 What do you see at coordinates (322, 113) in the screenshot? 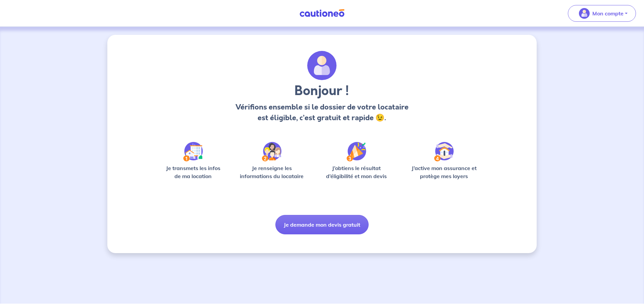
I see `p: Vérifions ensemble si le dossier de votre locataire est éligible, c’est gratuit et rapide 😉.` at bounding box center [322, 113].